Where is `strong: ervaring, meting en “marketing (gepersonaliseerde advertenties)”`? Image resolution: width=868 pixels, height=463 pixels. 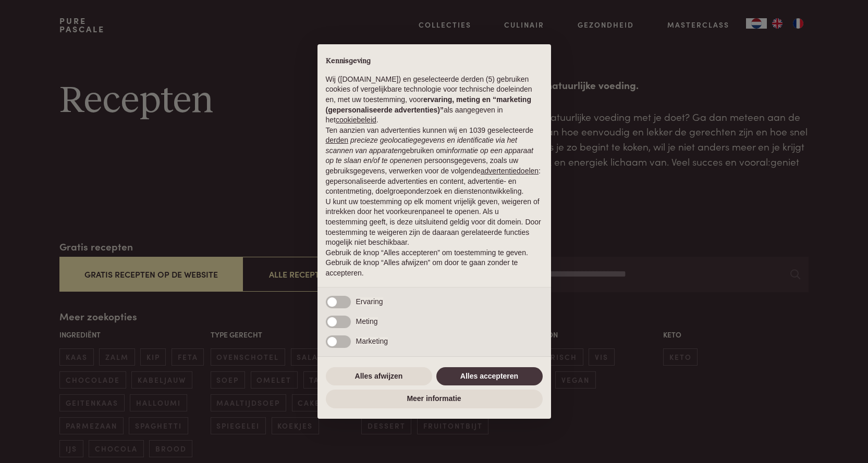 strong: ervaring, meting en “marketing (gepersonaliseerde advertenties)” is located at coordinates (429, 105).